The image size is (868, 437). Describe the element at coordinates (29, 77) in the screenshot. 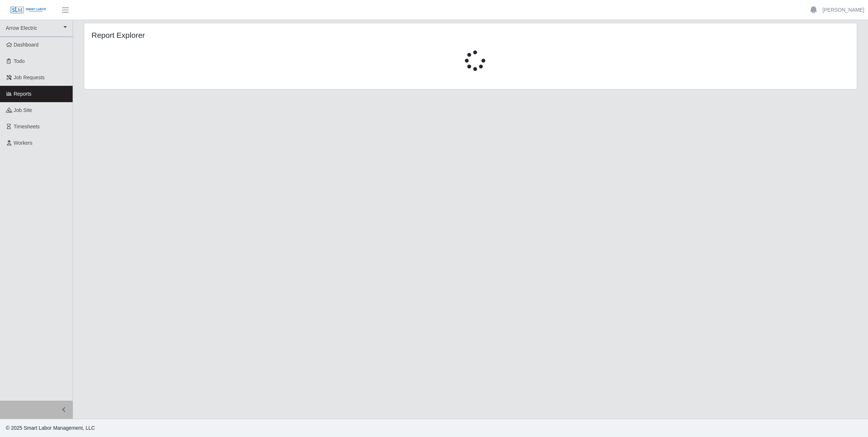

I see `span: Job Requests` at that location.